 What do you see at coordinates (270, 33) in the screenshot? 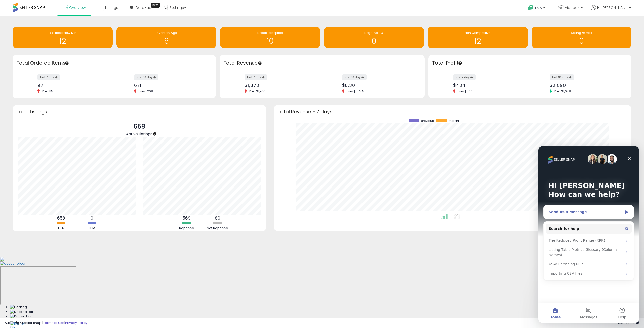
I see `span: Needs to Reprice` at bounding box center [270, 33].